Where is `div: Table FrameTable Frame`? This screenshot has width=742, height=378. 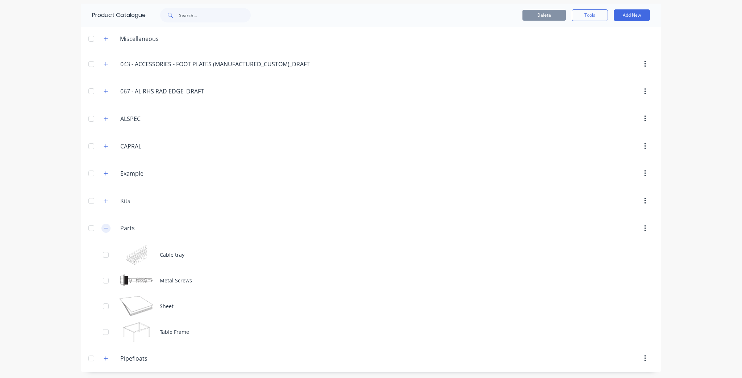 div: Table FrameTable Frame is located at coordinates (371, 332).